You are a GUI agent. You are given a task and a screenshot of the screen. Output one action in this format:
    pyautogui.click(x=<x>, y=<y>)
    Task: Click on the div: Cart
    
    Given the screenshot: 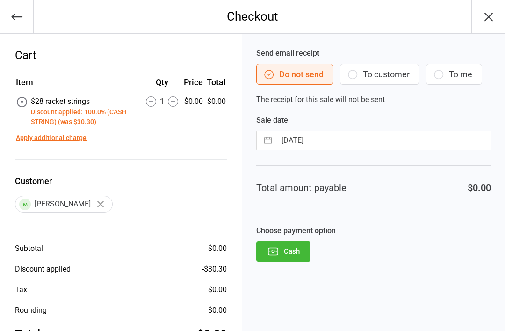 What is the action you would take?
    pyautogui.click(x=121, y=55)
    